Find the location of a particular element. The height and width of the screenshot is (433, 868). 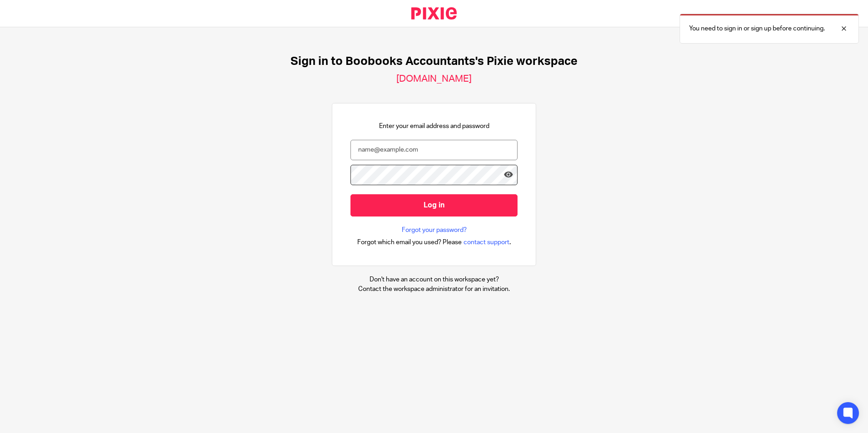

h1: Sign in to Boobooks Accountants's Pixie workspace is located at coordinates (434, 61).